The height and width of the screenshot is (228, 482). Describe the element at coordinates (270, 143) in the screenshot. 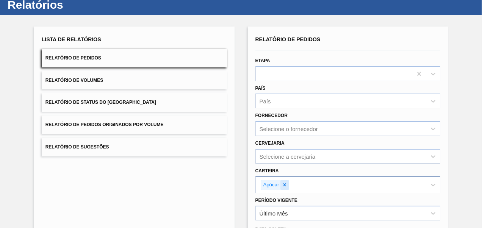

I see `label: Cervejaria` at that location.